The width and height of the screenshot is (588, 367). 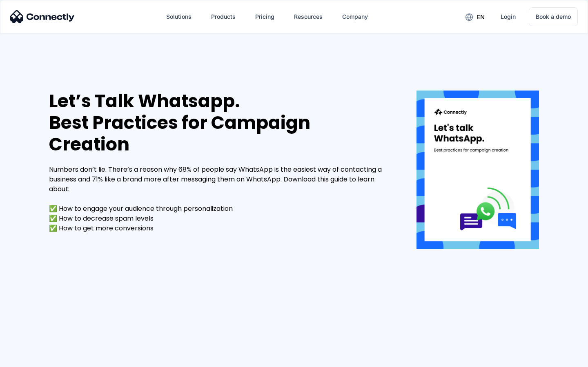 I want to click on div: en, so click(x=480, y=17).